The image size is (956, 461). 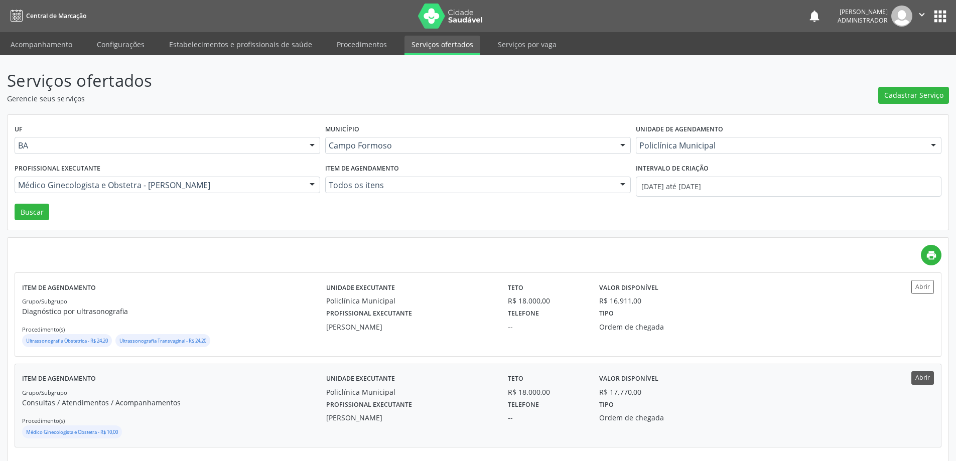 What do you see at coordinates (240, 44) in the screenshot?
I see `a: Estabelecimentos e profissionais de saúde` at bounding box center [240, 44].